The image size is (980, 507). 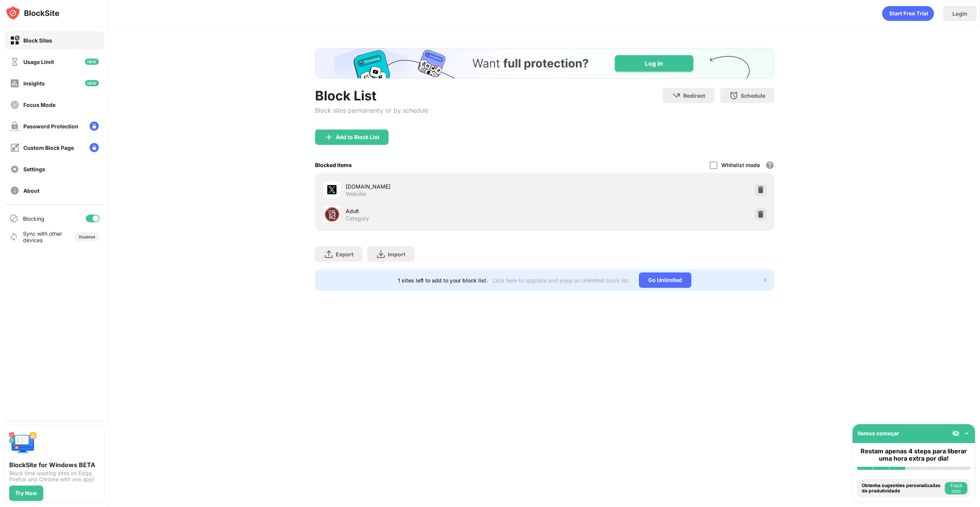 What do you see at coordinates (356, 194) in the screenshot?
I see `div: Website` at bounding box center [356, 194].